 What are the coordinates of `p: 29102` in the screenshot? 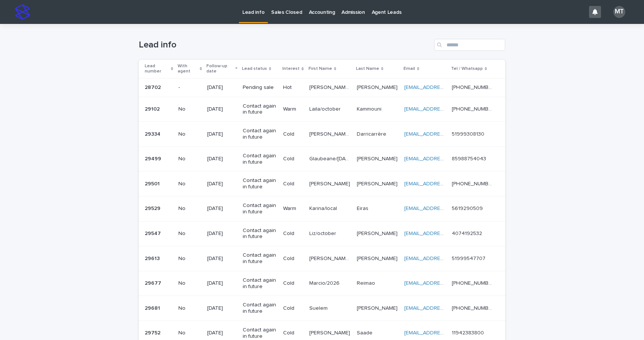 It's located at (153, 109).